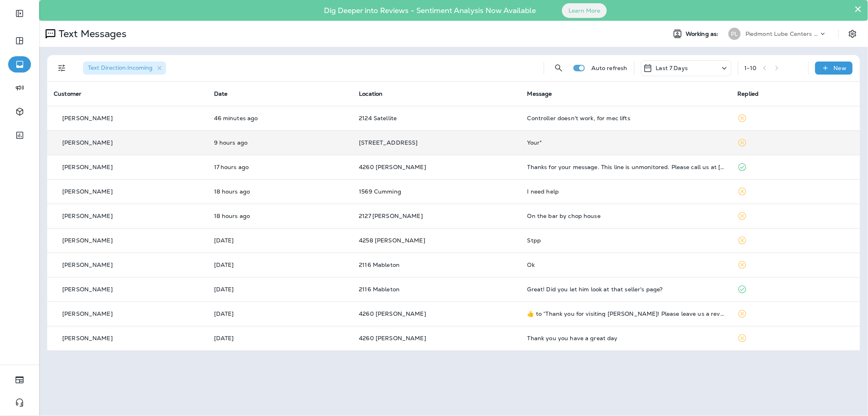 The image size is (868, 416). What do you see at coordinates (853, 34) in the screenshot?
I see `button: Settings` at bounding box center [853, 34].